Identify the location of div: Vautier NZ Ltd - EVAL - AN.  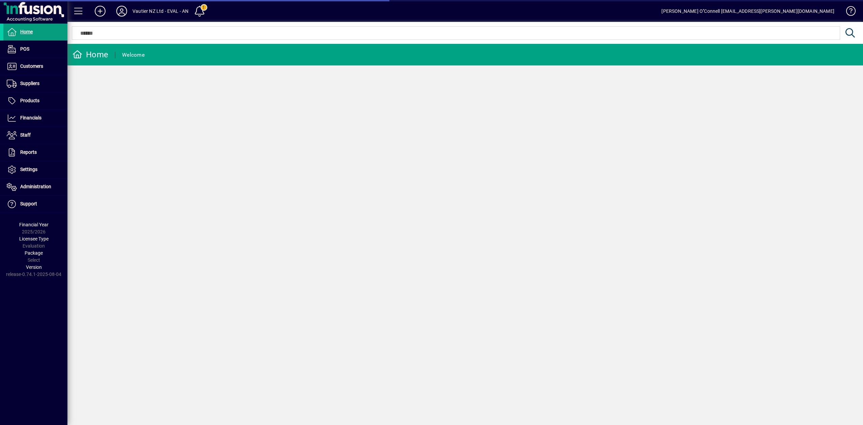
(160, 11).